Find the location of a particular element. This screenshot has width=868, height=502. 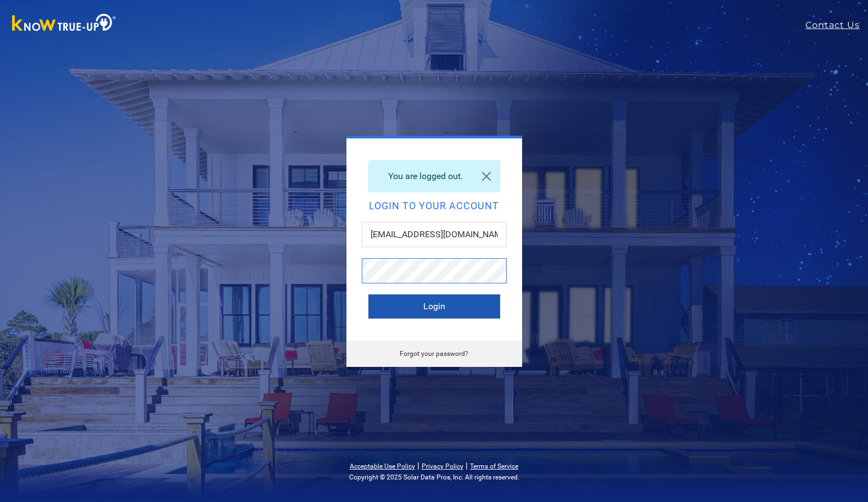

div: You are logged out. is located at coordinates (434, 176).